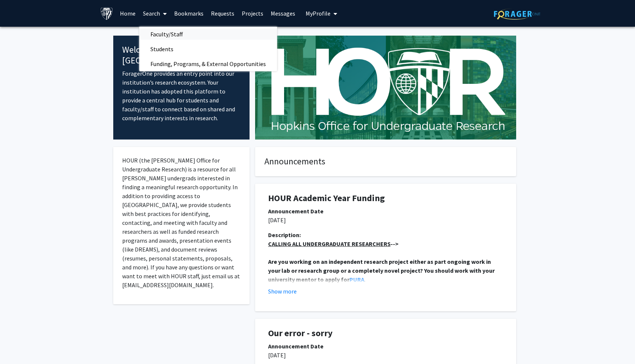  I want to click on span: Faculty/Staff, so click(166, 34).